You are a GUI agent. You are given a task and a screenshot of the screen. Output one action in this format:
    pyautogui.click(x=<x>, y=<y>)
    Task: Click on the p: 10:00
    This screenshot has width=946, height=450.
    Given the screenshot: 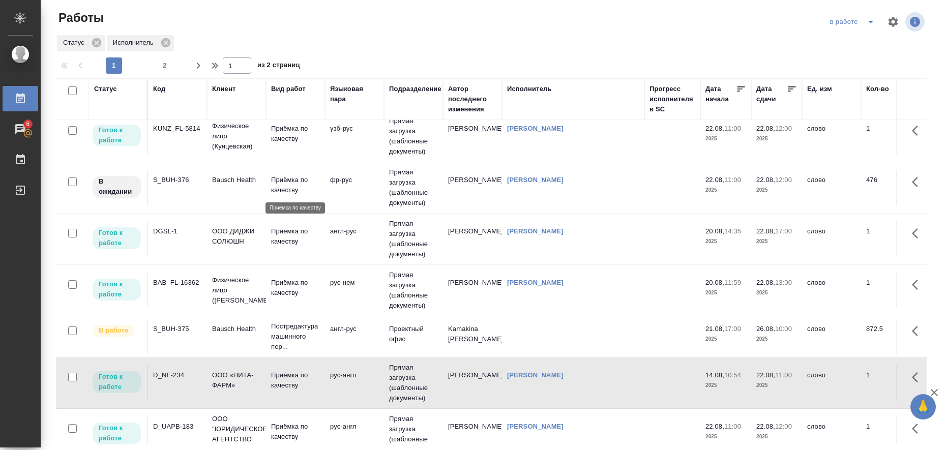 What is the action you would take?
    pyautogui.click(x=783, y=329)
    